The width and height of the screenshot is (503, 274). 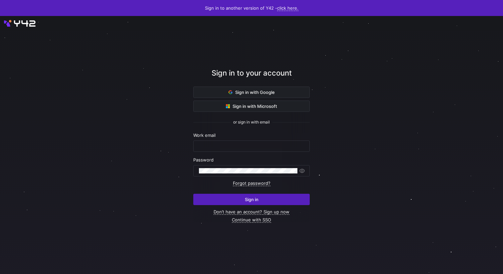 What do you see at coordinates (203, 160) in the screenshot?
I see `span: Password` at bounding box center [203, 160].